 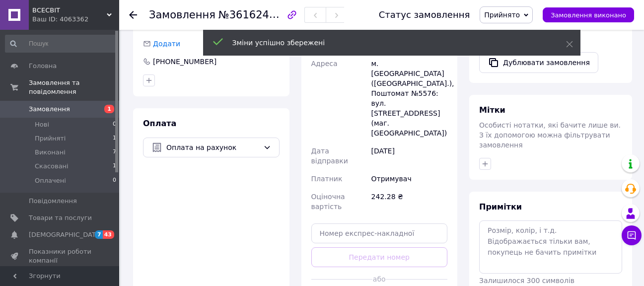 I want to click on span: Залишилося 300 символів, so click(x=527, y=281).